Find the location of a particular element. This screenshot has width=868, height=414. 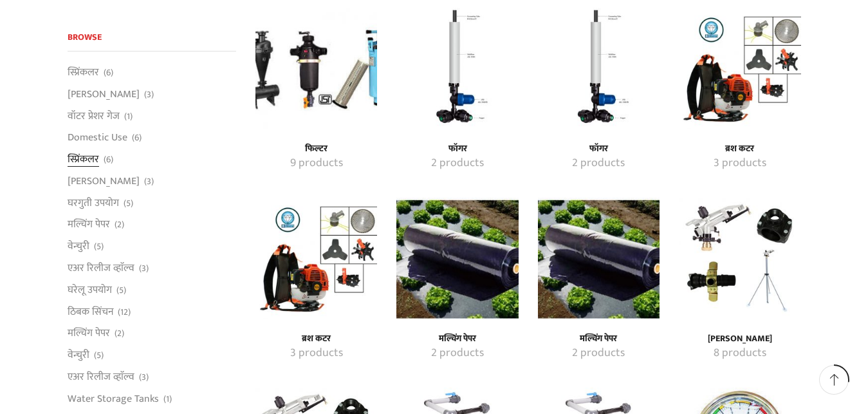

a: वॉटर प्रेशर गेज is located at coordinates (94, 116).